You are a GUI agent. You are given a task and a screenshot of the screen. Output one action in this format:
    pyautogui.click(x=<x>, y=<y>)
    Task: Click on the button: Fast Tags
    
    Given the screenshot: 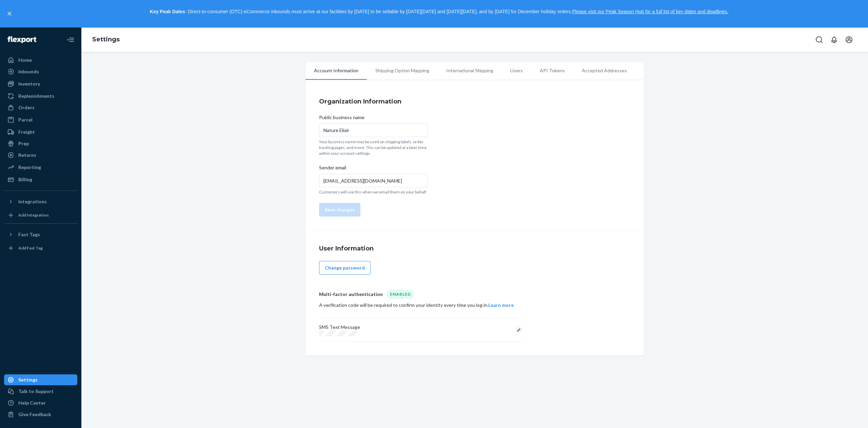 What is the action you would take?
    pyautogui.click(x=41, y=234)
    